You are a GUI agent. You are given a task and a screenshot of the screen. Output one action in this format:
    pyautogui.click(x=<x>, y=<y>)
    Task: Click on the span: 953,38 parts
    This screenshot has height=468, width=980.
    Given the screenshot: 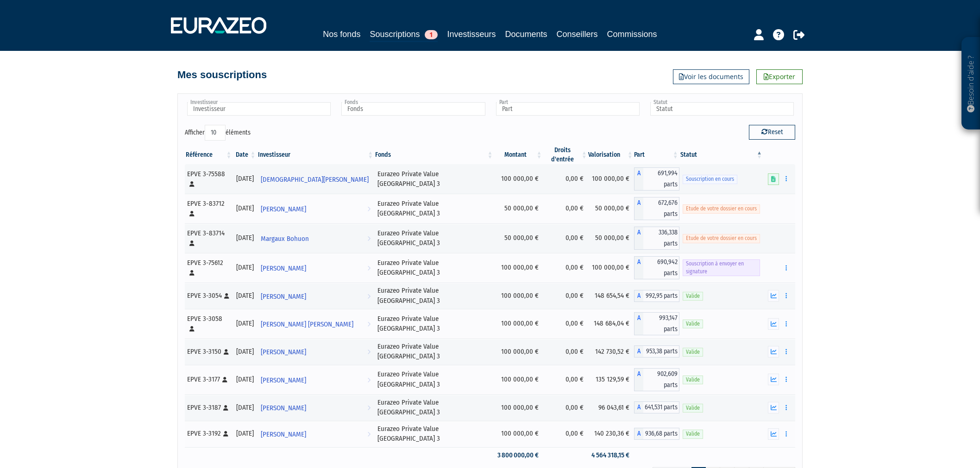 What is the action you would take?
    pyautogui.click(x=661, y=351)
    